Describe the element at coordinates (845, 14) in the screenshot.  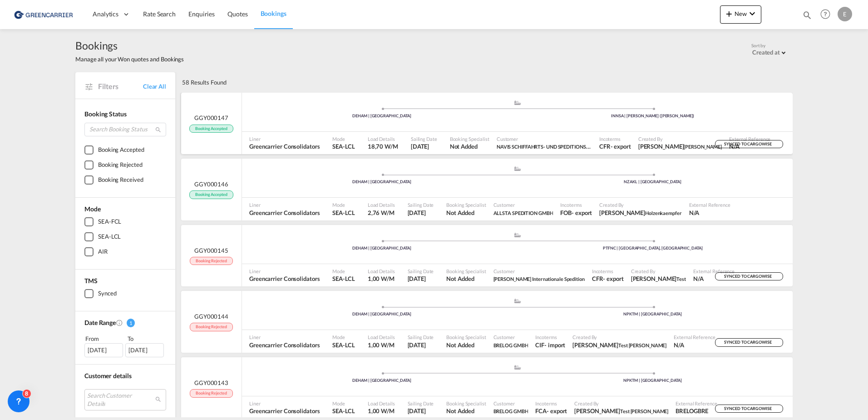
I see `div: E` at that location.